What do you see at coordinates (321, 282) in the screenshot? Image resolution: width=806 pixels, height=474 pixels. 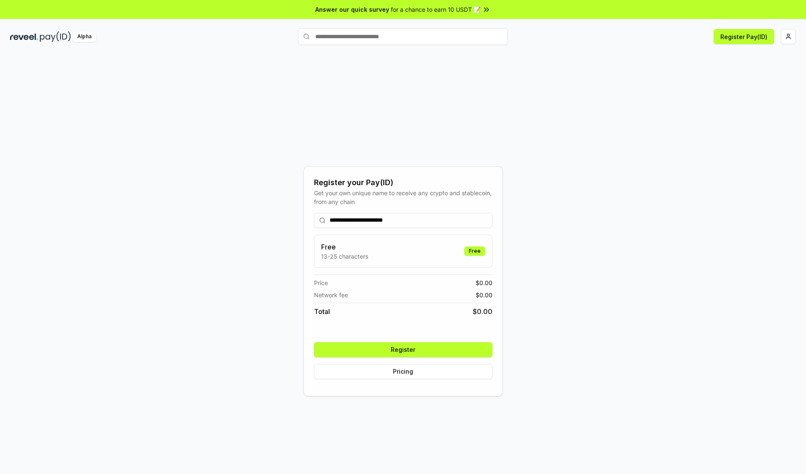 I see `span: Price` at bounding box center [321, 282].